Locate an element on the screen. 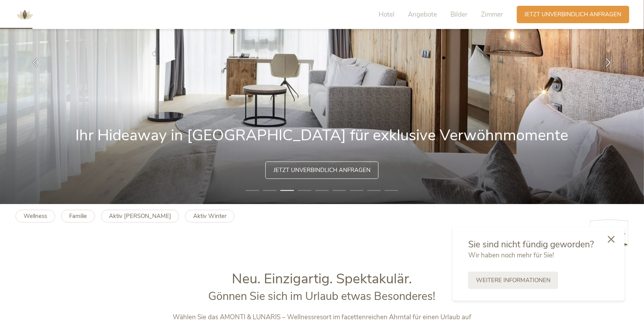 This screenshot has height=320, width=644. span: Zimmer is located at coordinates (492, 14).